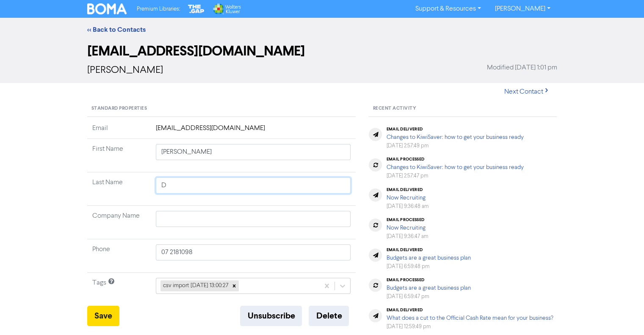  Describe the element at coordinates (103, 316) in the screenshot. I see `button: Save` at that location.